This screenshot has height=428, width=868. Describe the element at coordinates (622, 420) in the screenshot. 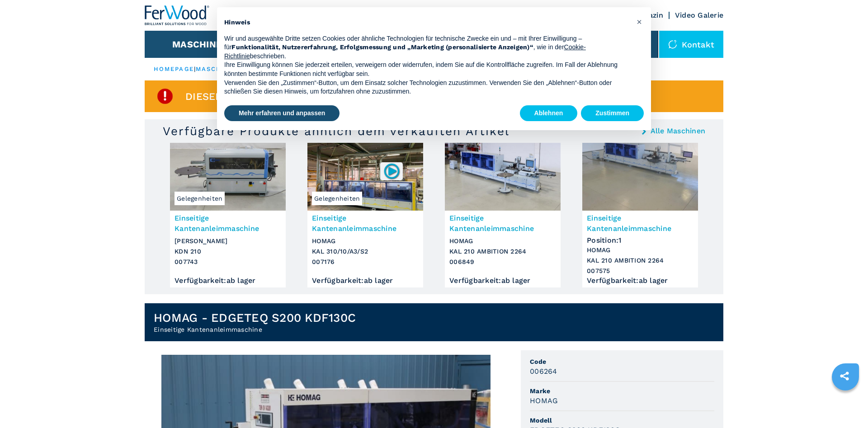

I see `span: Modell` at that location.